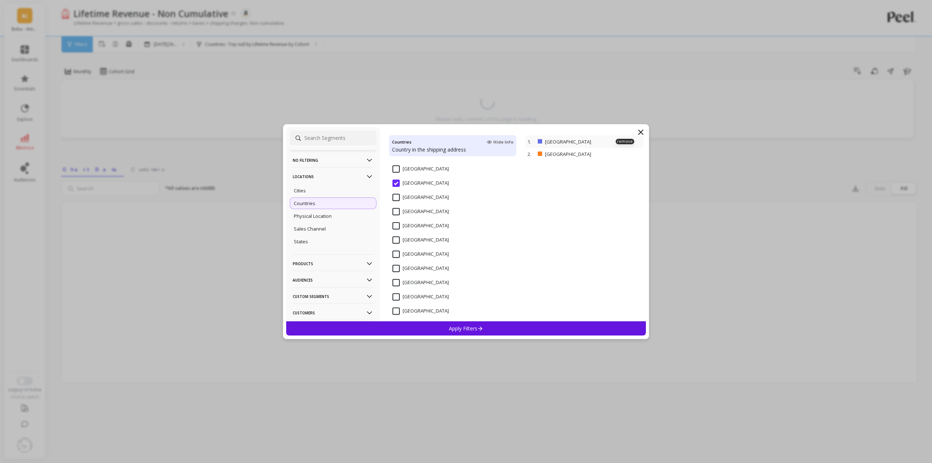 The height and width of the screenshot is (463, 932). Describe the element at coordinates (421, 283) in the screenshot. I see `span: Czech Republic` at that location.